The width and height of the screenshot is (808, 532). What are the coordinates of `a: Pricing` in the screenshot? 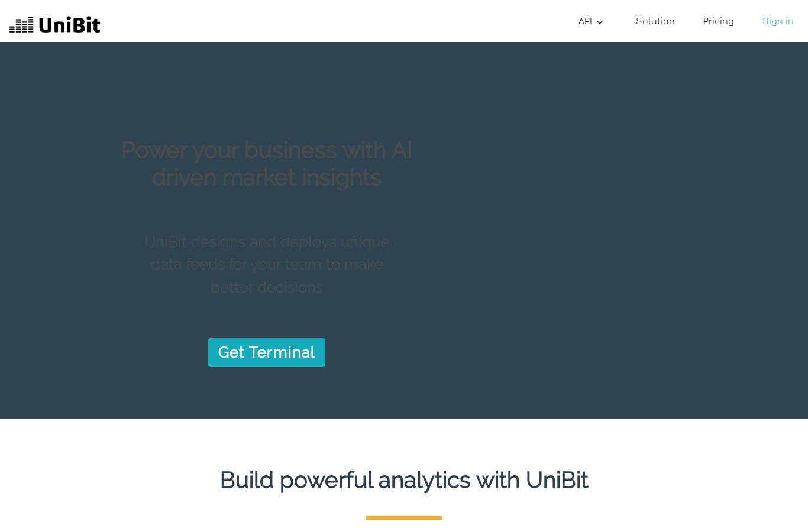 It's located at (719, 21).